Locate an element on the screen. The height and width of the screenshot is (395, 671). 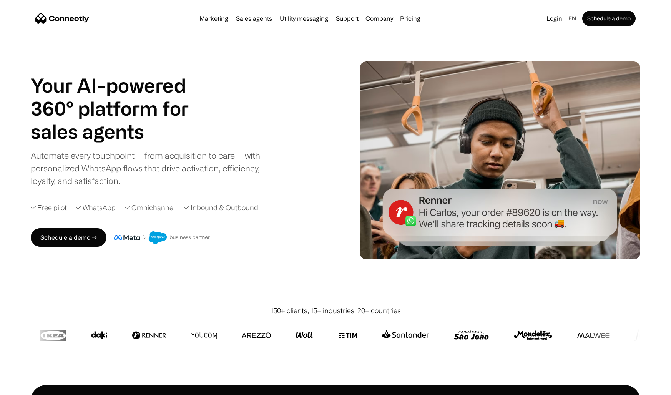
a: Schedule a demo → is located at coordinates (68, 238).